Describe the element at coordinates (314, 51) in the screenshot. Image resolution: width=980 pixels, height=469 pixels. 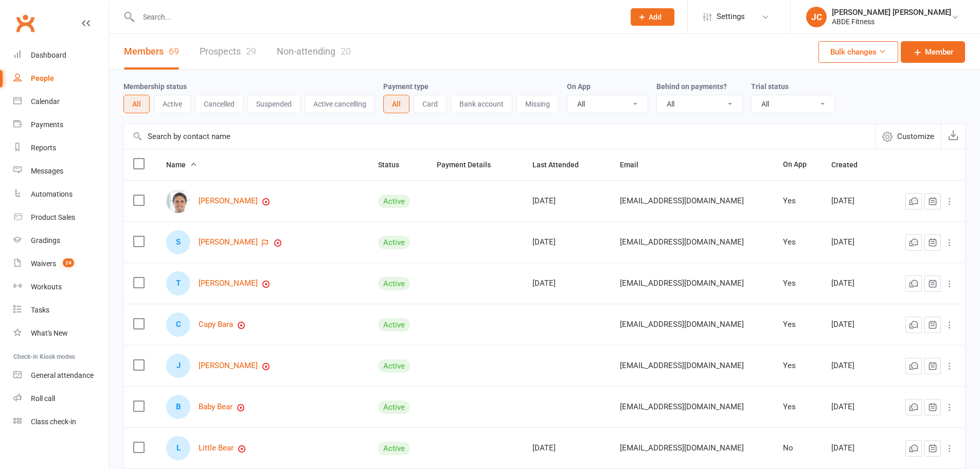
I see `a: Non-attending20` at that location.